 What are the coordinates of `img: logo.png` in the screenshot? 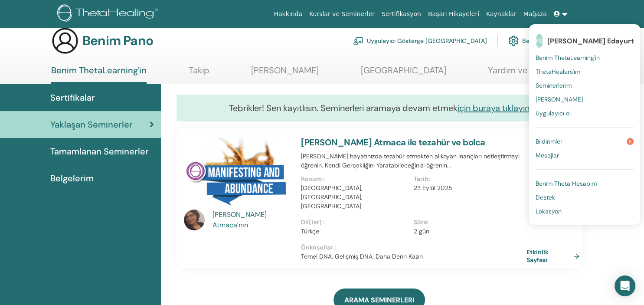 It's located at (109, 14).